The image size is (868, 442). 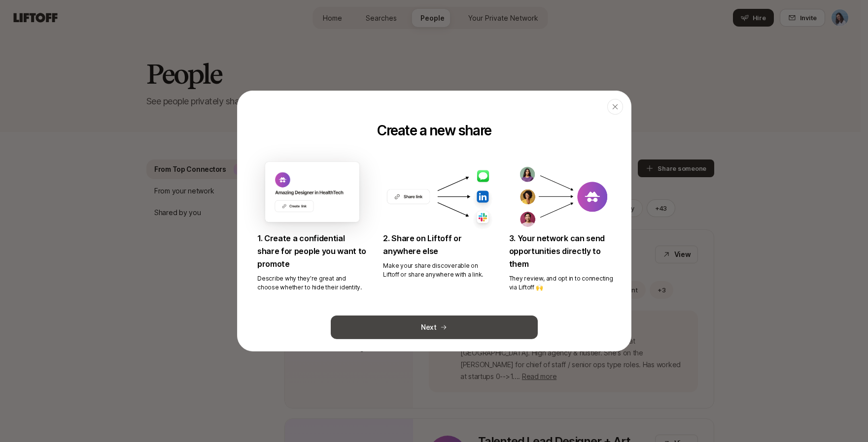 I want to click on p: Make your share discoverable on Liftoff or share anywhere with a link., so click(x=437, y=270).